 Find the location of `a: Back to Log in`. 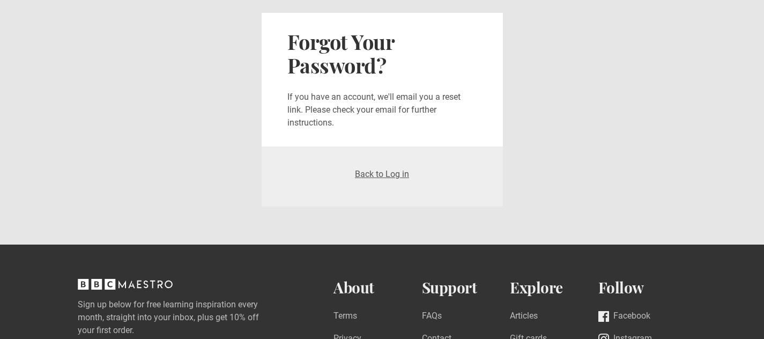

a: Back to Log in is located at coordinates (382, 174).